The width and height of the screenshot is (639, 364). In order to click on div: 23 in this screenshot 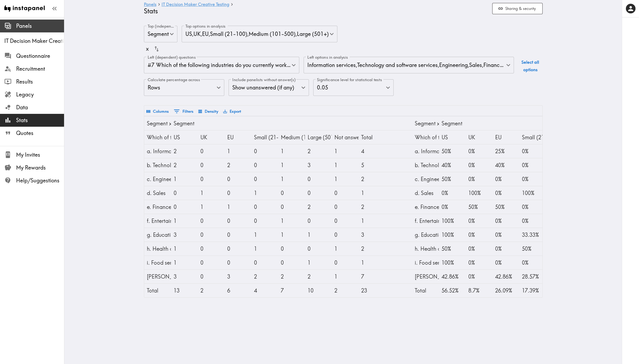, I will do `click(372, 291)`.